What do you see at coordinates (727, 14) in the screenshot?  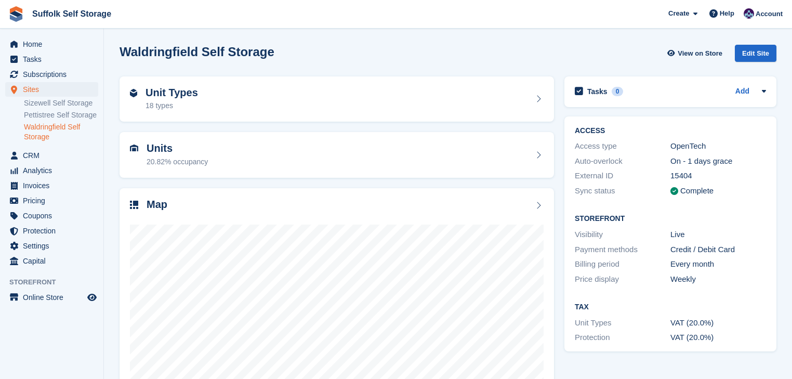 I see `span: Help` at bounding box center [727, 14].